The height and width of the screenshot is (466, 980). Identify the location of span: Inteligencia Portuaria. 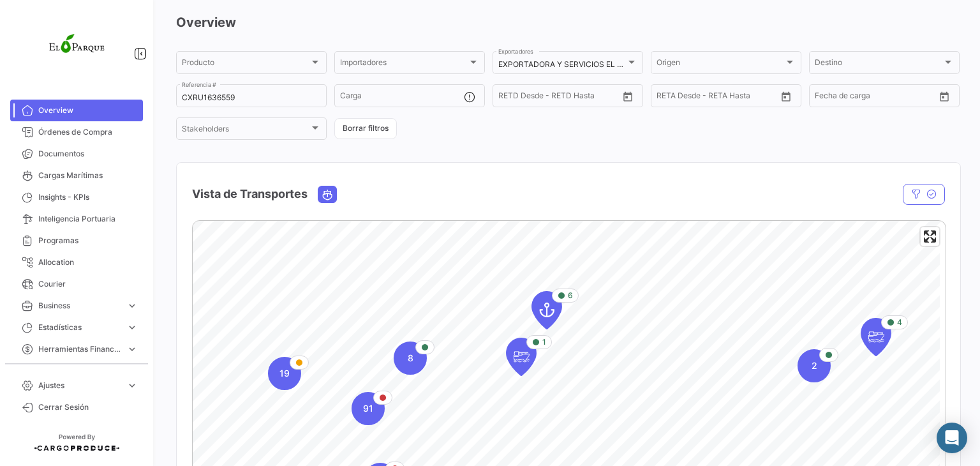
(88, 219).